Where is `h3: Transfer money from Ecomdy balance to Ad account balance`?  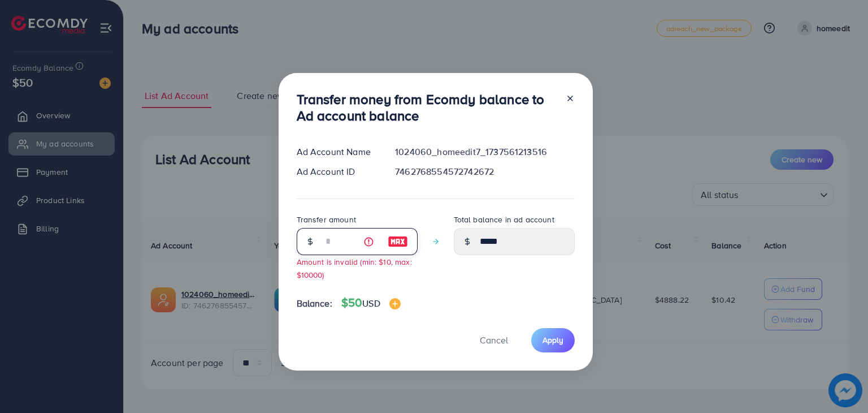
h3: Transfer money from Ecomdy balance to Ad account balance is located at coordinates (426, 107).